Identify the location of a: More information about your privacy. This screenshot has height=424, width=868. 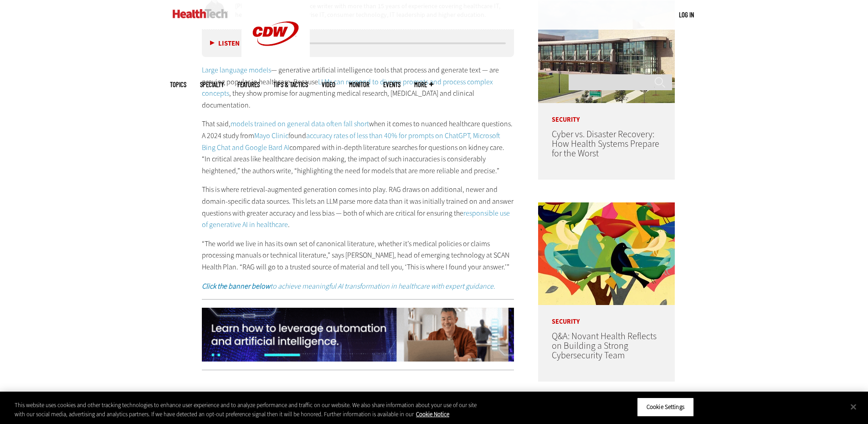
(432, 414).